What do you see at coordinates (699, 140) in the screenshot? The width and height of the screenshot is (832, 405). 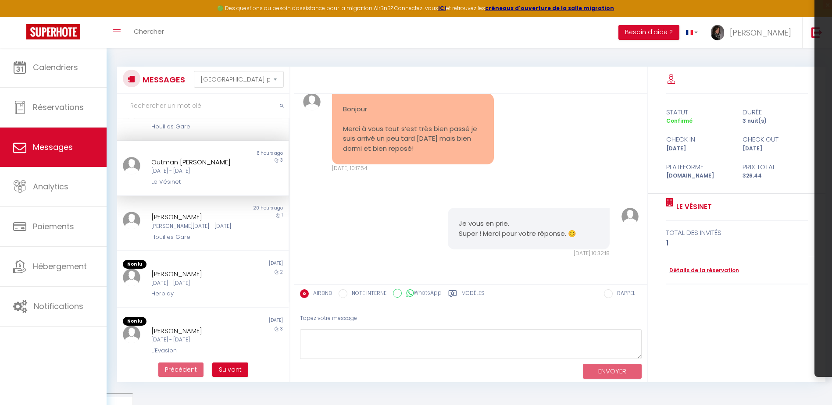 I see `div: check in` at bounding box center [699, 140].